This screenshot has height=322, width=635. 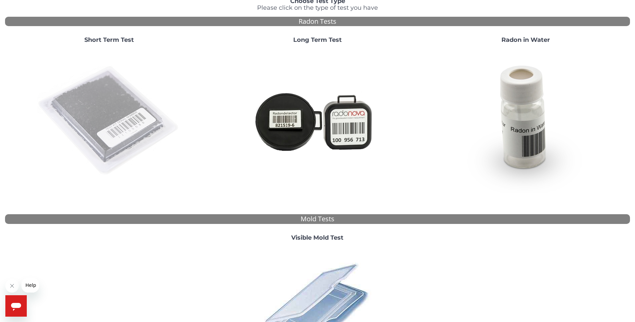 I want to click on span: Help, so click(x=9, y=7).